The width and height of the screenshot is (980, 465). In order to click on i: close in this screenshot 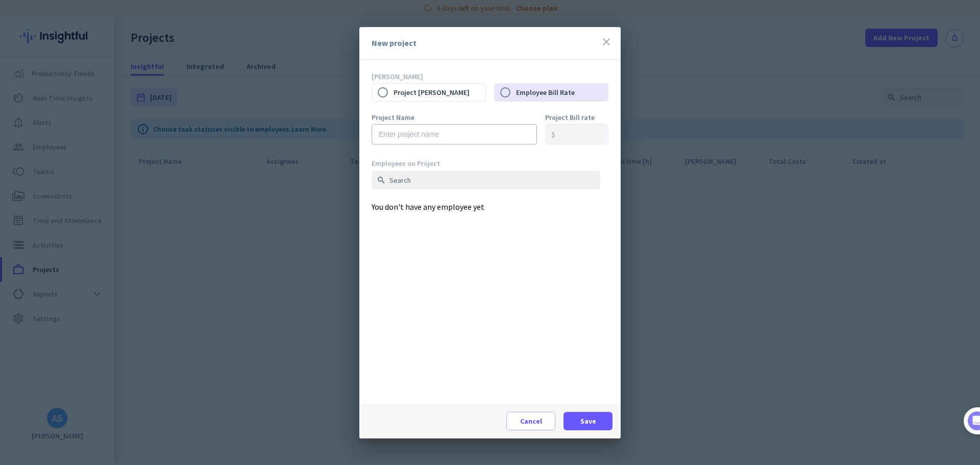, I will do `click(607, 42)`.